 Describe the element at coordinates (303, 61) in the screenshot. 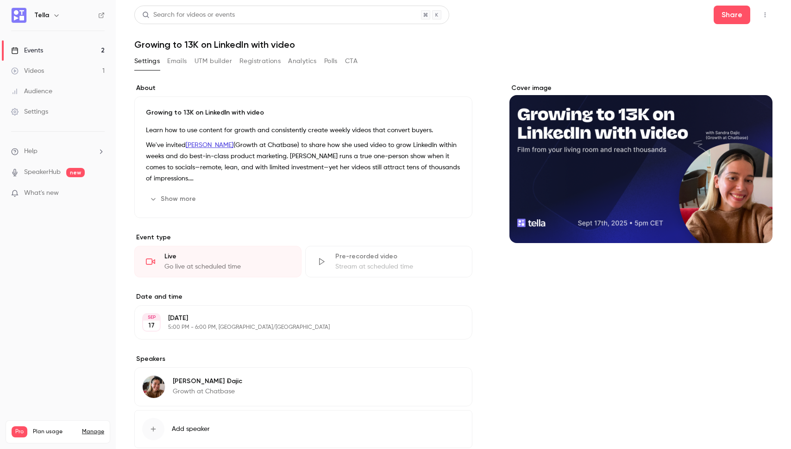

I see `button: Analytics` at that location.